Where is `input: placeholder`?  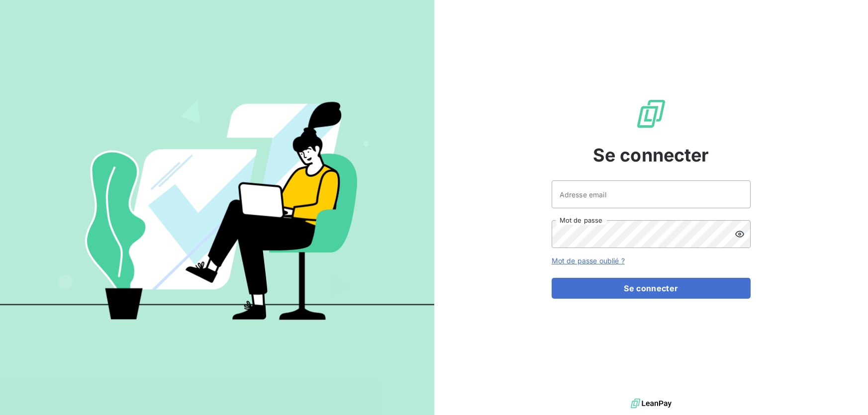
input: placeholder is located at coordinates (651, 195).